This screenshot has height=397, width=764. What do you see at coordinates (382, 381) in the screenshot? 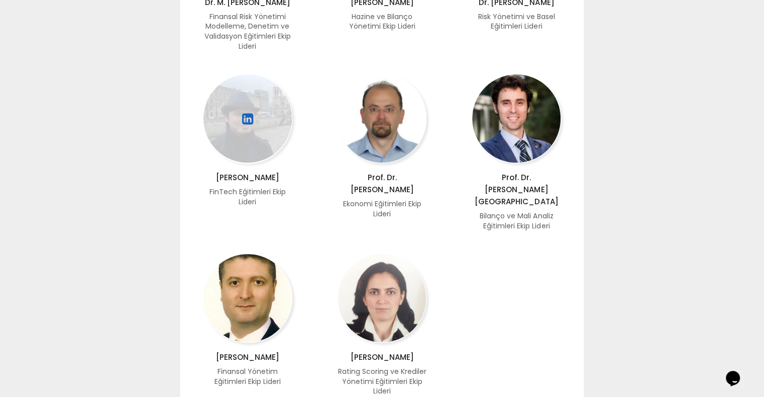
I see `span: Rating Scoring ve Krediler Yönetimi Eğitimleri Ekip Lideri` at bounding box center [382, 381].